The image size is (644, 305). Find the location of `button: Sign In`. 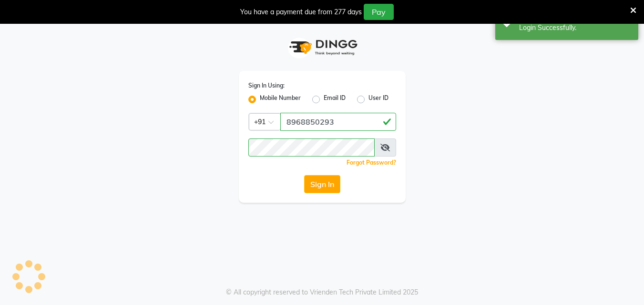

button: Sign In is located at coordinates (322, 185).